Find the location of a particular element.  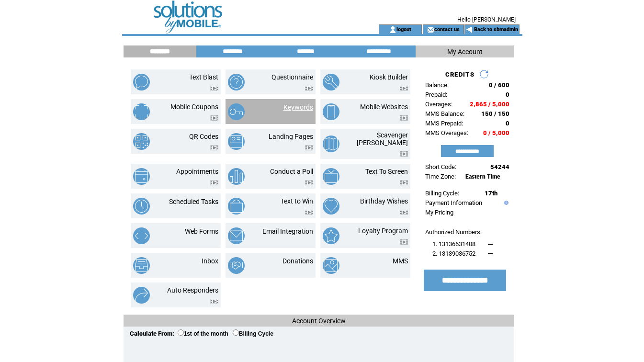

span: 0 / 600 is located at coordinates (499, 85).